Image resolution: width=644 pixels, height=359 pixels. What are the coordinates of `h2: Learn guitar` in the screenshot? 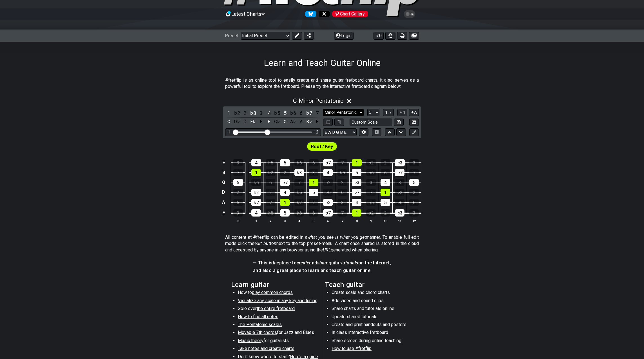 It's located at (275, 284).